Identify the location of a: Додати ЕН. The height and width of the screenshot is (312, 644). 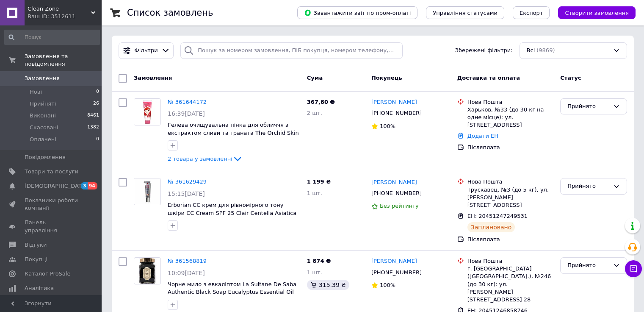
(483, 135).